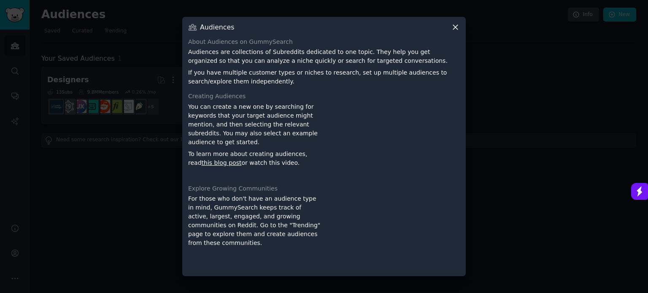 Image resolution: width=648 pixels, height=293 pixels. Describe the element at coordinates (324, 96) in the screenshot. I see `div: Creating Audiences` at that location.